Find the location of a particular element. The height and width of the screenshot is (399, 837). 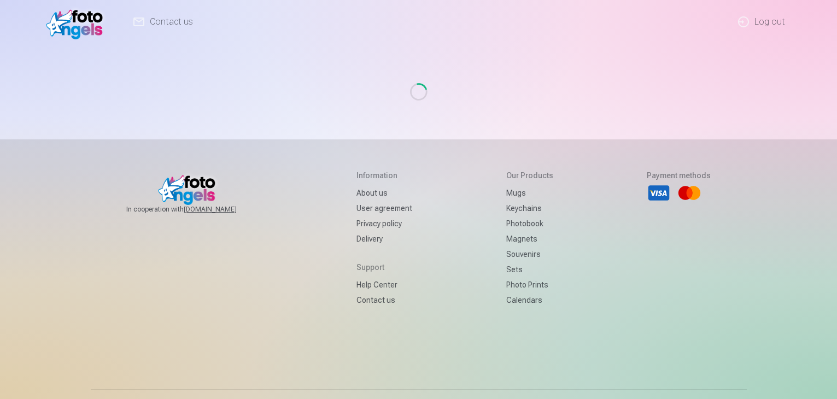

h5: Our products is located at coordinates (530, 175).